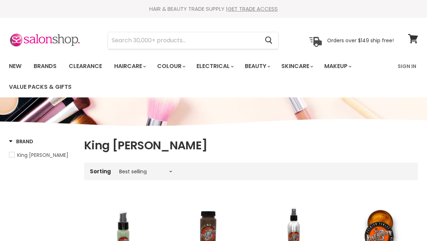 Image resolution: width=427 pixels, height=241 pixels. What do you see at coordinates (85, 66) in the screenshot?
I see `a: Clearance` at bounding box center [85, 66].